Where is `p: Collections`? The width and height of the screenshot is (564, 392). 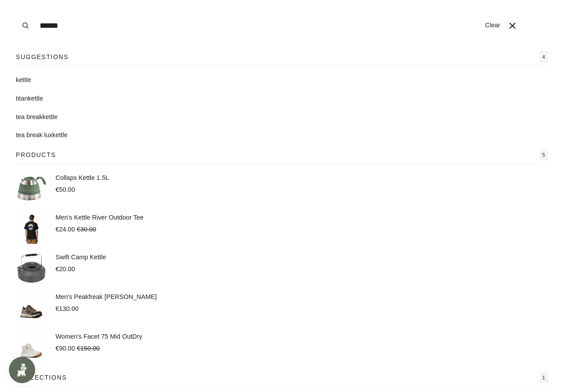
p: Collections is located at coordinates (42, 378).